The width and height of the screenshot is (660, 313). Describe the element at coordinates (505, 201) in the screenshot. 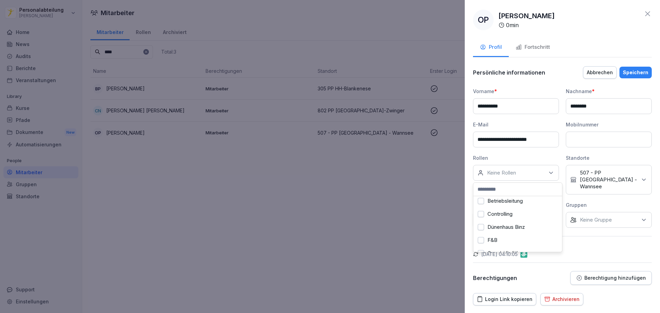

I see `label: Betriebsleitung` at that location.